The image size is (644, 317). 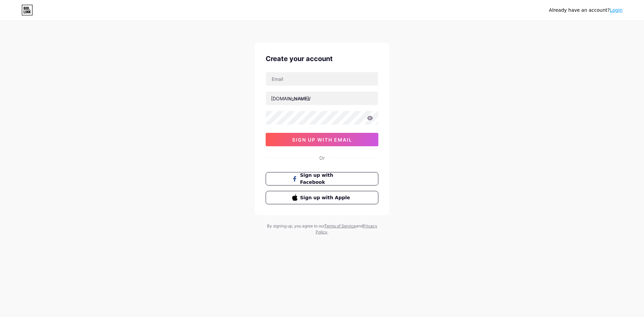 What do you see at coordinates (322, 140) in the screenshot?
I see `span: sign up with email` at bounding box center [322, 140].